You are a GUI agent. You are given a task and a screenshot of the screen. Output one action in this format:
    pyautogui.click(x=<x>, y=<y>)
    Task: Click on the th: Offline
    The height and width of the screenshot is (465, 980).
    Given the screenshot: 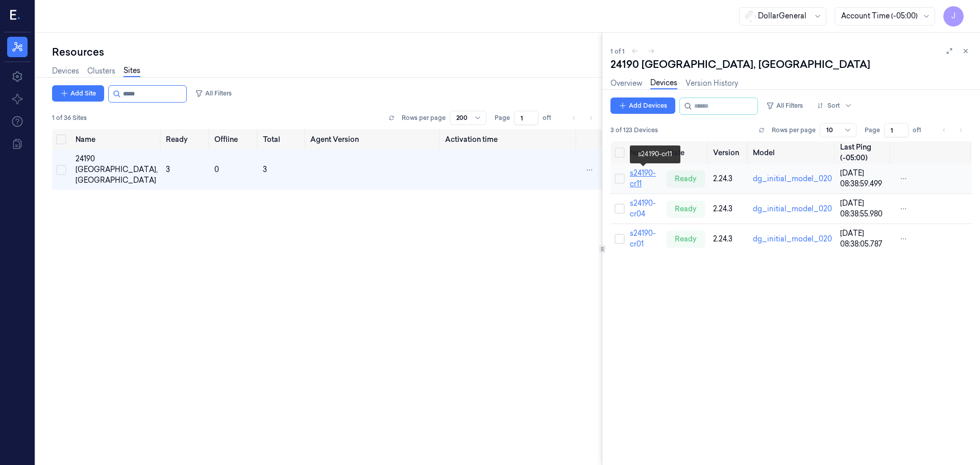 What is the action you would take?
    pyautogui.click(x=234, y=139)
    